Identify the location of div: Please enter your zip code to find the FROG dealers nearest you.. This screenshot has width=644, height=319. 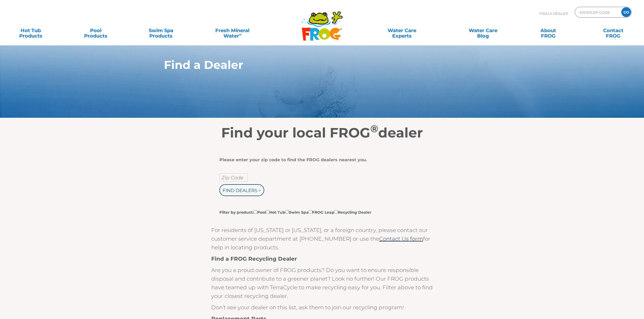
(320, 160).